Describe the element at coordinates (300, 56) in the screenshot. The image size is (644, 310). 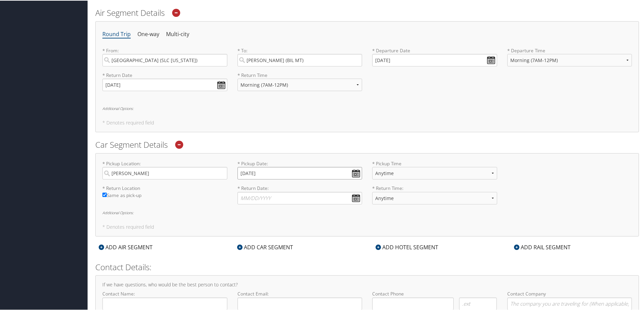
I see `label: * To:` at that location.